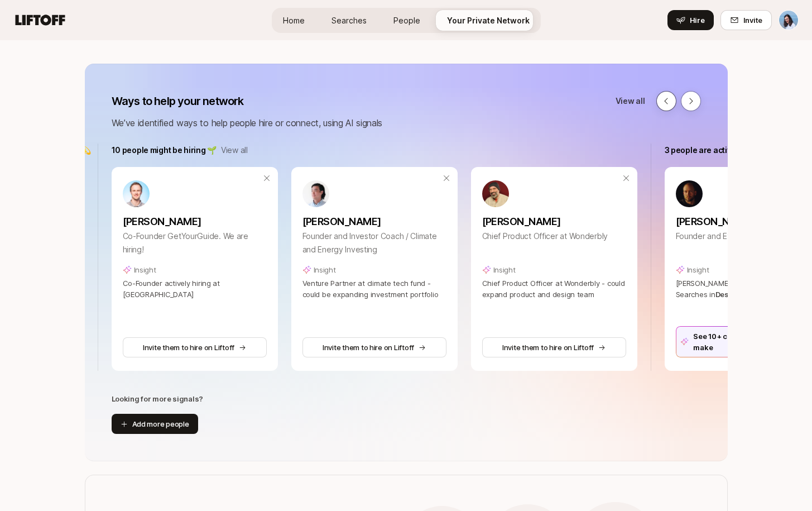 The image size is (812, 511). Describe the element at coordinates (554, 289) in the screenshot. I see `span: Chief Product Officer at Wonderbly - could expand product and design team` at that location.